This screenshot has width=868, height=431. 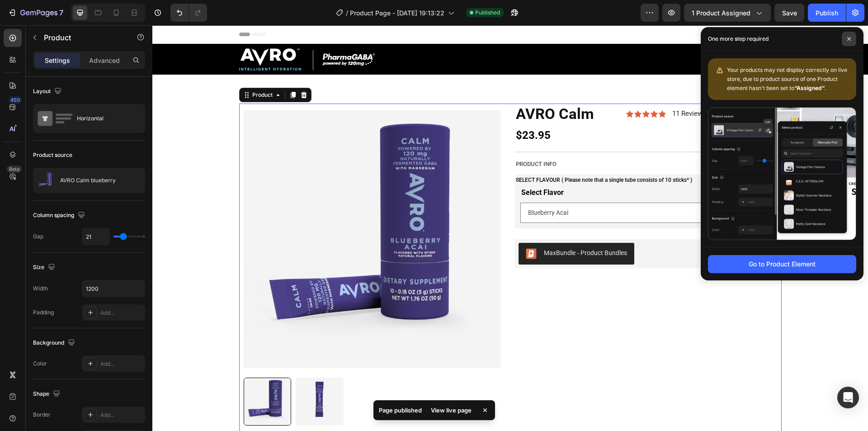 I want to click on span: Save, so click(x=790, y=13).